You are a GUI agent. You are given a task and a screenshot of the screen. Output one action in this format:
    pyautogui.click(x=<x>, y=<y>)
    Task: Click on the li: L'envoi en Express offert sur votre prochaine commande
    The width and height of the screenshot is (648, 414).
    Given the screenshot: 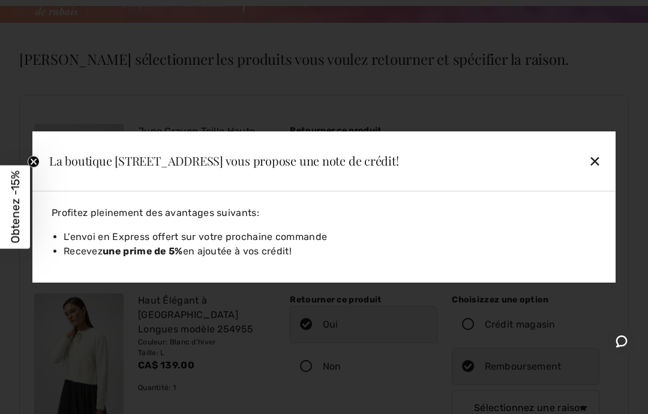 What is the action you would take?
    pyautogui.click(x=332, y=237)
    